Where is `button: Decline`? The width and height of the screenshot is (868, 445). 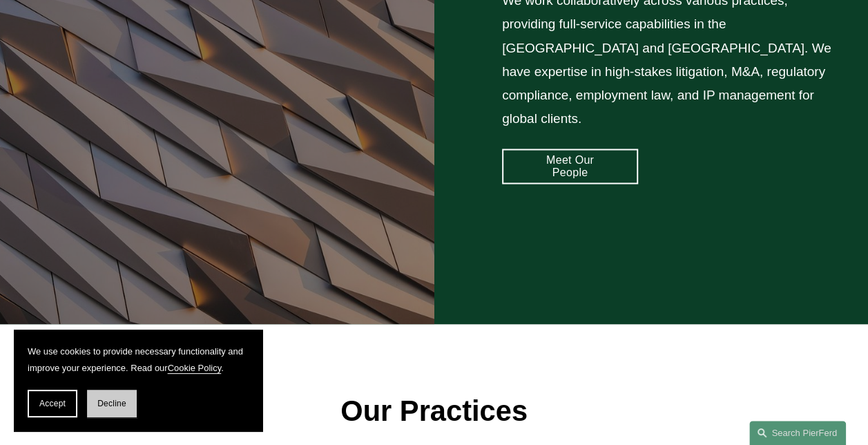
button: Decline is located at coordinates (112, 404).